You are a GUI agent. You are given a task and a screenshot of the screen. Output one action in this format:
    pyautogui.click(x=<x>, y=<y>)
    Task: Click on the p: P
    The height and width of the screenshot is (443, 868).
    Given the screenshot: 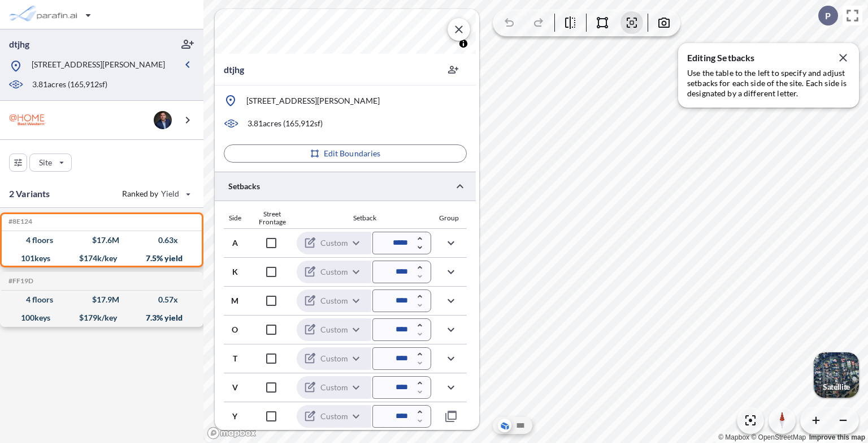 What is the action you would take?
    pyautogui.click(x=828, y=16)
    